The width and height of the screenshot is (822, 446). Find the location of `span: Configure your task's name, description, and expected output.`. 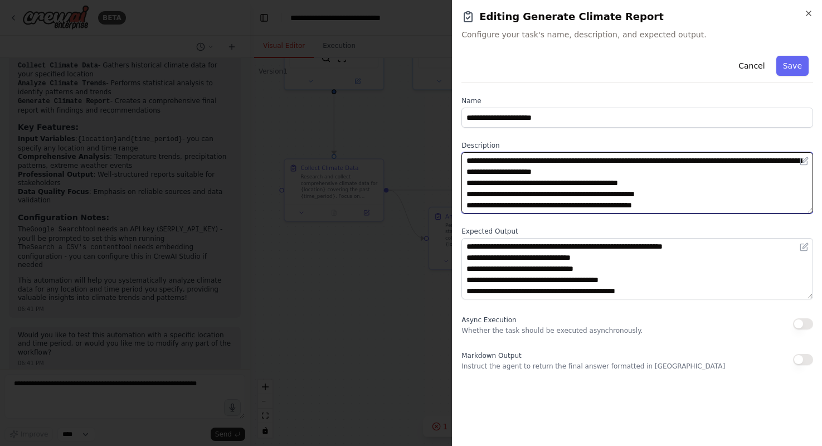

span: Configure your task's name, description, and expected output. is located at coordinates (637, 35).